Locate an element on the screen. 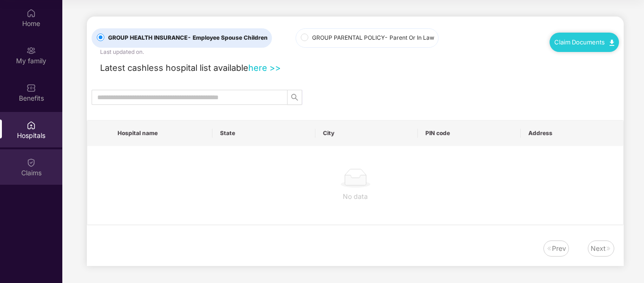 The image size is (644, 283). span: Latest cashless hospital list available is located at coordinates (174, 67).